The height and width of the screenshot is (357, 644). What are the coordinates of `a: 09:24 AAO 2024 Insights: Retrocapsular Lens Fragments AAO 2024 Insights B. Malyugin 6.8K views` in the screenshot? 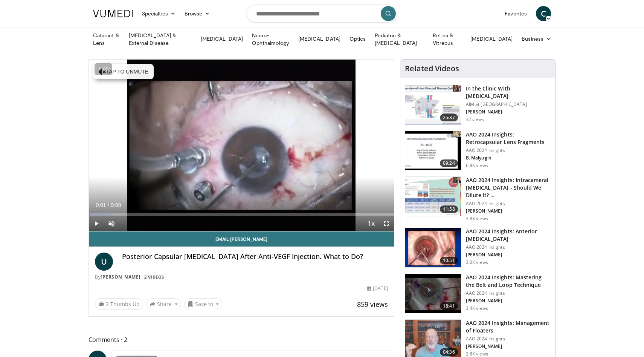 It's located at (477, 151).